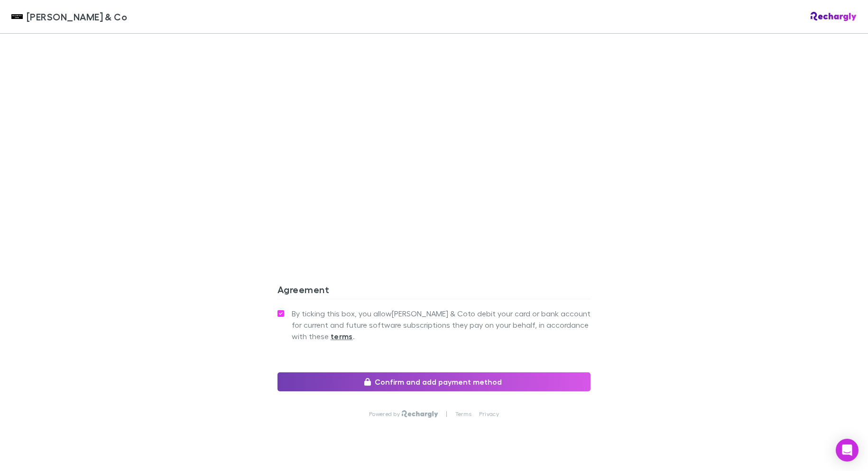 The height and width of the screenshot is (471, 868). I want to click on a: Terms, so click(463, 414).